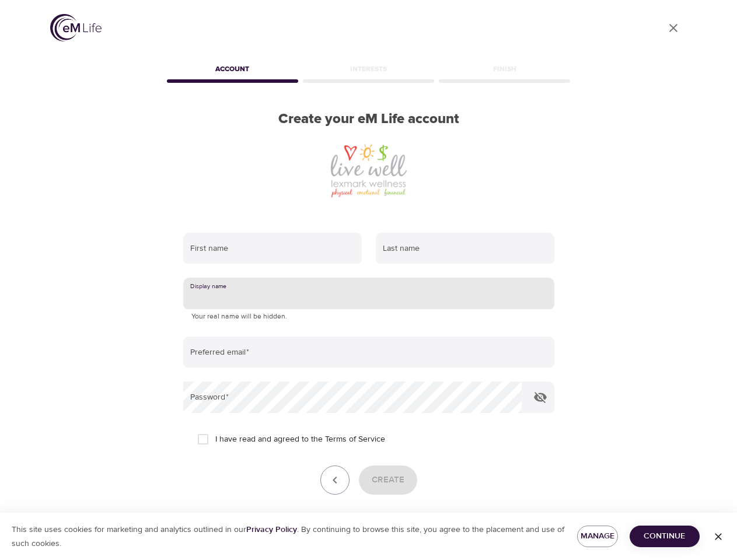 This screenshot has width=737, height=560. What do you see at coordinates (271, 529) in the screenshot?
I see `b: Privacy Policy` at bounding box center [271, 529].